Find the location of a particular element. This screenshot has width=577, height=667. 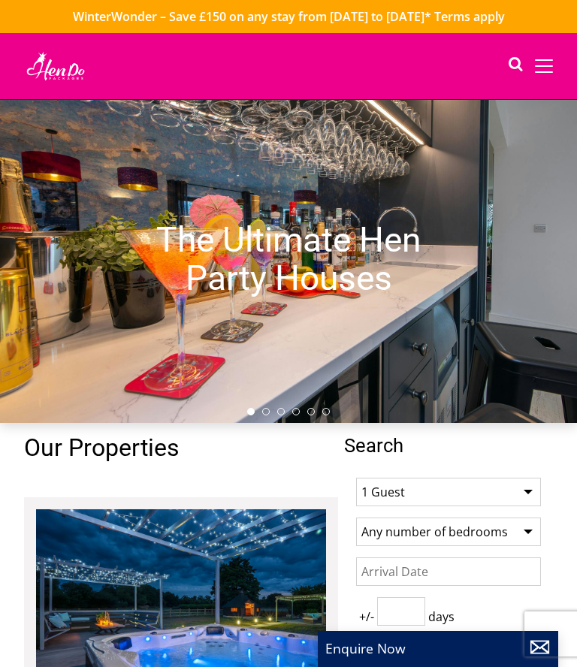

input: Arrival Date is located at coordinates (449, 572).